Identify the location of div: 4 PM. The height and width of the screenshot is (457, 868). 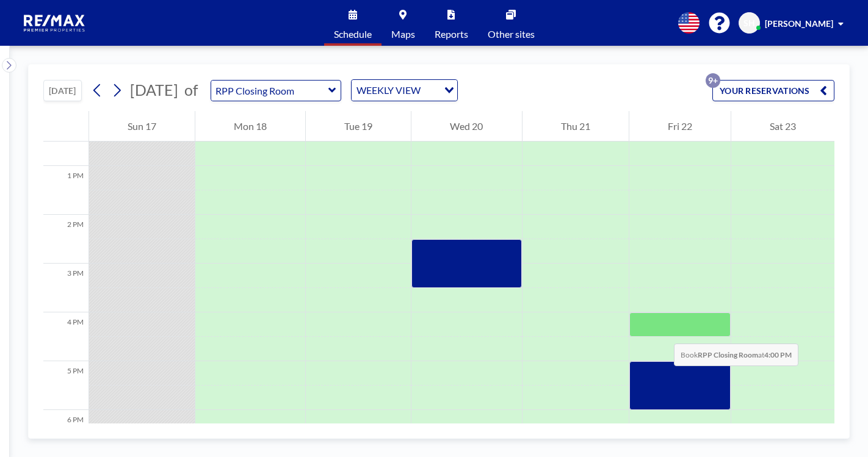
(66, 336).